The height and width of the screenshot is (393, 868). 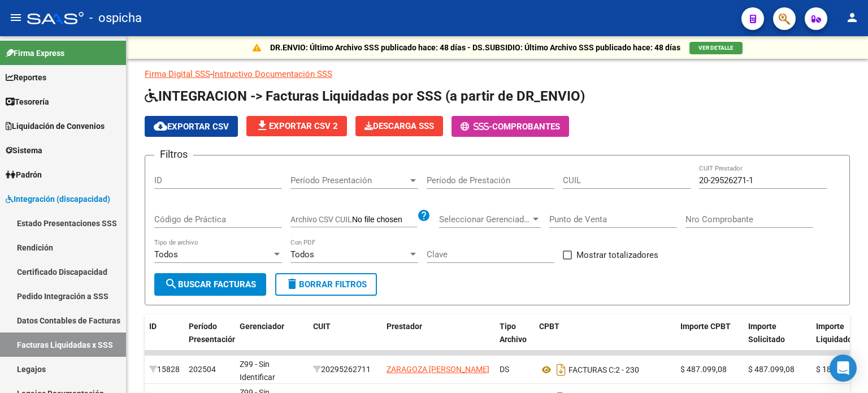 What do you see at coordinates (345, 339) in the screenshot?
I see `datatable-header-cell: CUIT` at bounding box center [345, 339].